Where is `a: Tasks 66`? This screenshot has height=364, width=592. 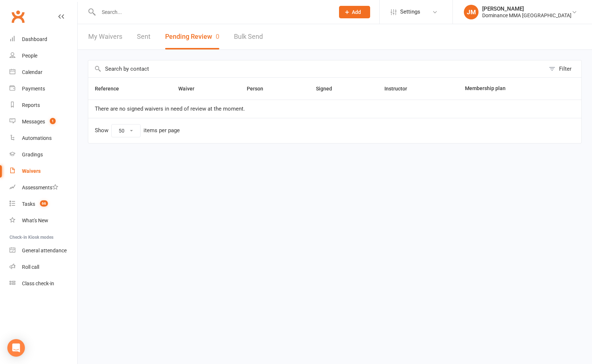
a: Tasks 66 is located at coordinates (43, 204).